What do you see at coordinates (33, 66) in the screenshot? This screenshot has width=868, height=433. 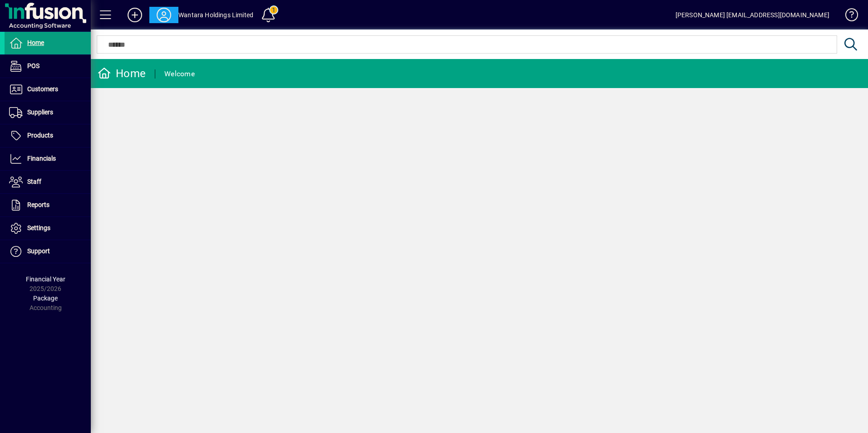 I see `span: POS` at bounding box center [33, 66].